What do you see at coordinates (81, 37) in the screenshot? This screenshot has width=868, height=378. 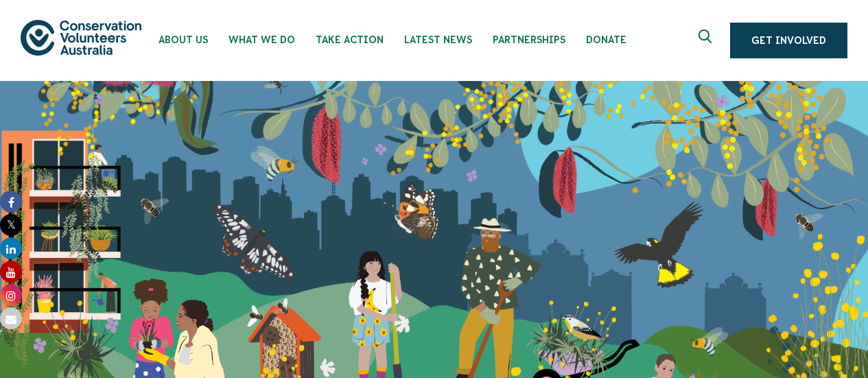 I see `img: logo.svg` at bounding box center [81, 37].